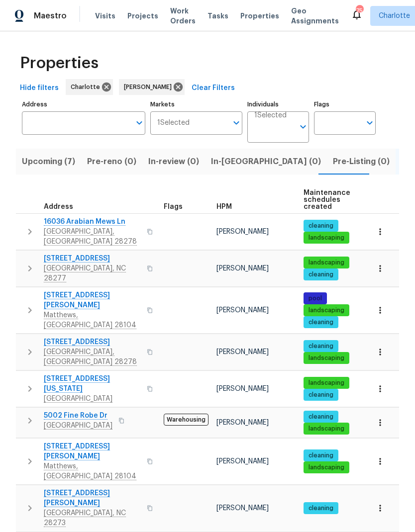 This screenshot has width=415, height=532. What do you see at coordinates (278, 104) in the screenshot?
I see `label: Individuals` at bounding box center [278, 104].